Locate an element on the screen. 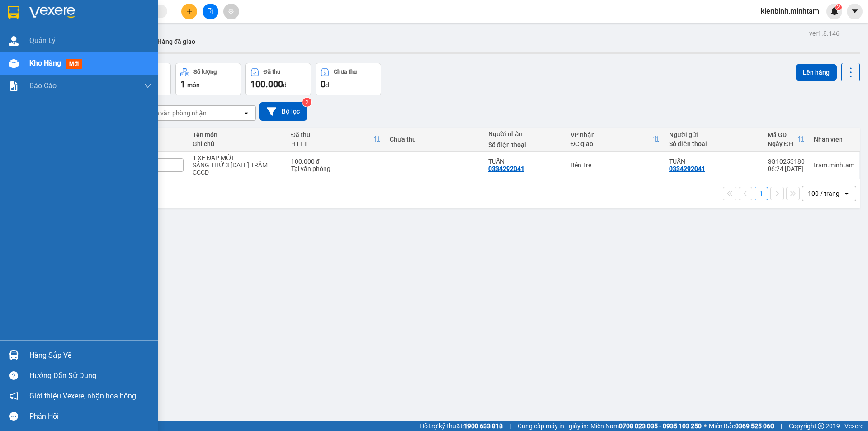  span: 2 is located at coordinates (838, 7).